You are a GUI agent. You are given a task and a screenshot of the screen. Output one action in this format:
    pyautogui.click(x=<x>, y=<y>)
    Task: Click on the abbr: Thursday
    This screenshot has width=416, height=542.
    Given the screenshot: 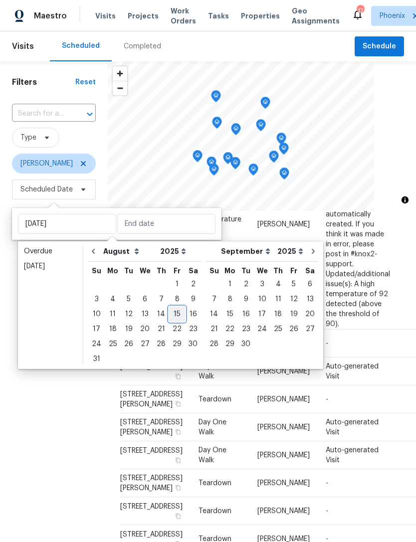 What is the action you would take?
    pyautogui.click(x=278, y=271)
    